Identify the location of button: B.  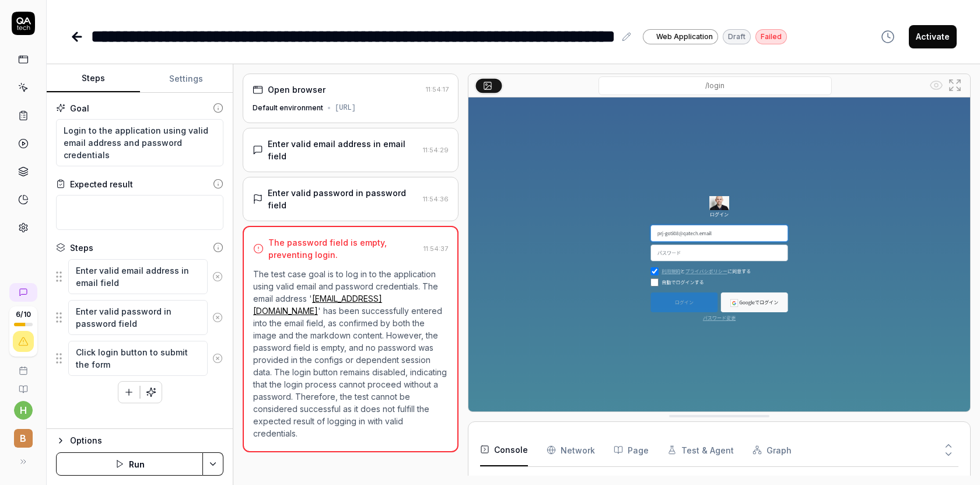
(22, 435).